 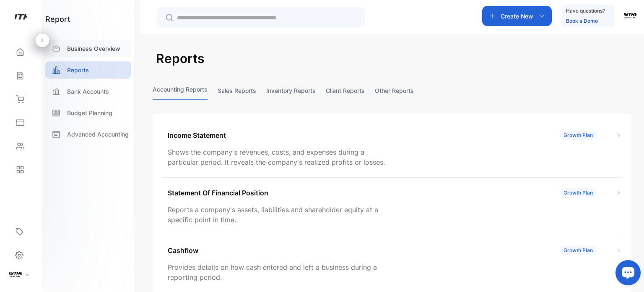 I want to click on p: Cashflow, so click(x=183, y=251).